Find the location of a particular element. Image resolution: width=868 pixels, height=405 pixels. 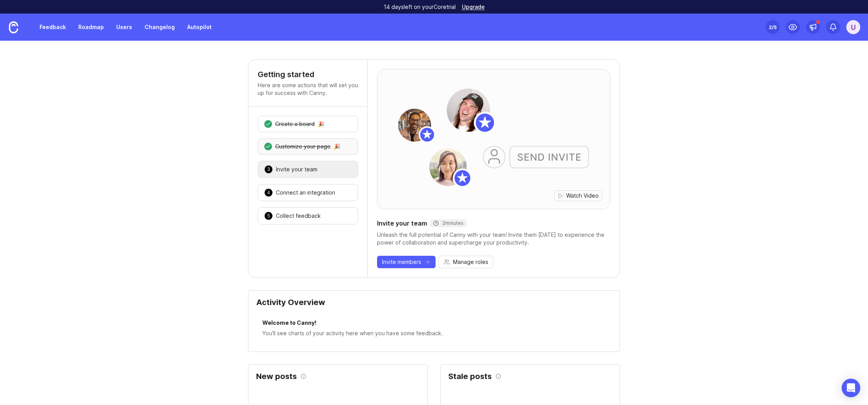

a: Users is located at coordinates (124, 27).